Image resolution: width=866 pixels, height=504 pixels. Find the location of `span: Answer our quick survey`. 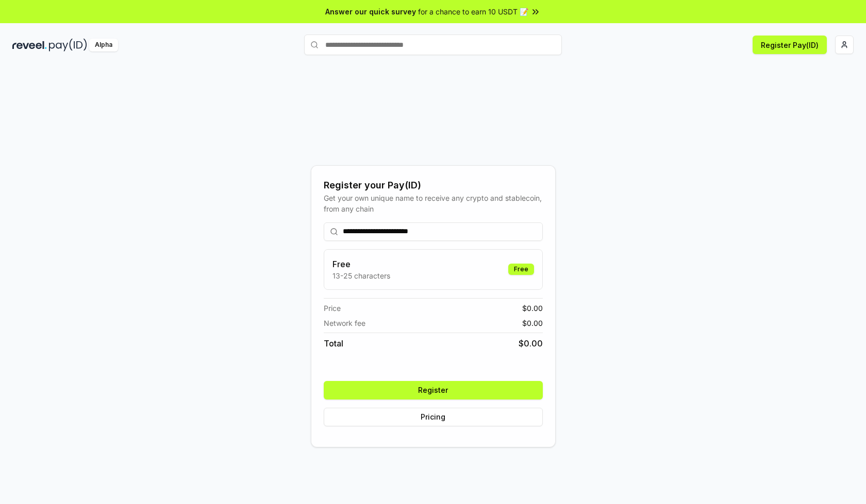

span: Answer our quick survey is located at coordinates (371, 12).